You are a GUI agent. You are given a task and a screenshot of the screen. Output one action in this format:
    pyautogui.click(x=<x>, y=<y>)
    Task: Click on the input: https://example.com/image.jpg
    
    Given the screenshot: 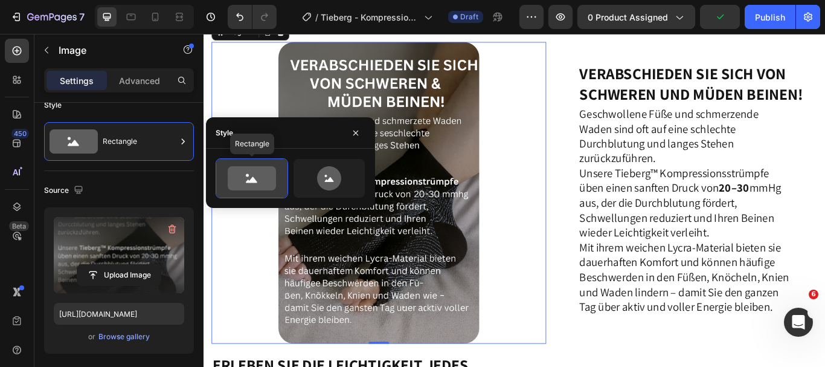 What is the action you would take?
    pyautogui.click(x=119, y=313)
    